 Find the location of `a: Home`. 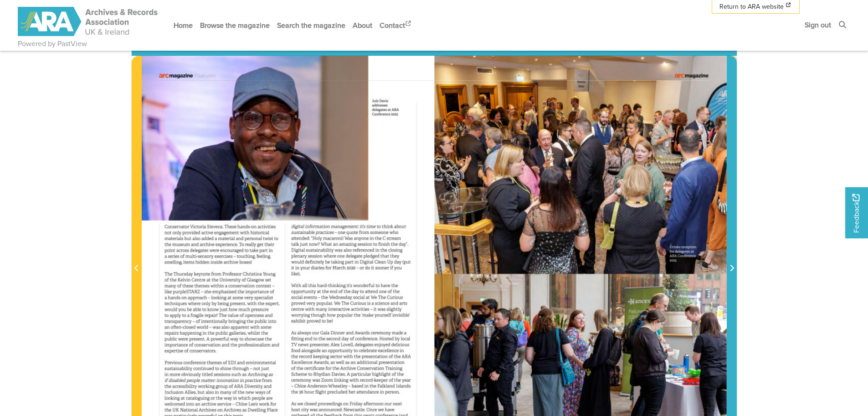

a: Home is located at coordinates (184, 25).